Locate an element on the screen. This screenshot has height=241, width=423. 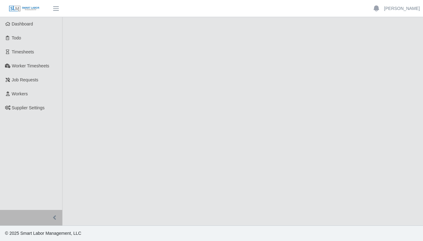
span: Dashboard is located at coordinates (22, 24).